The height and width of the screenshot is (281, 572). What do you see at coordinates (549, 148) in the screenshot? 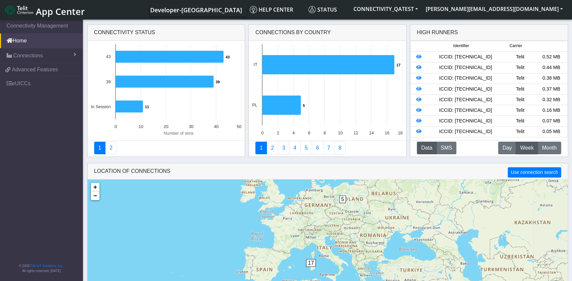
I see `span: Month` at bounding box center [549, 148].